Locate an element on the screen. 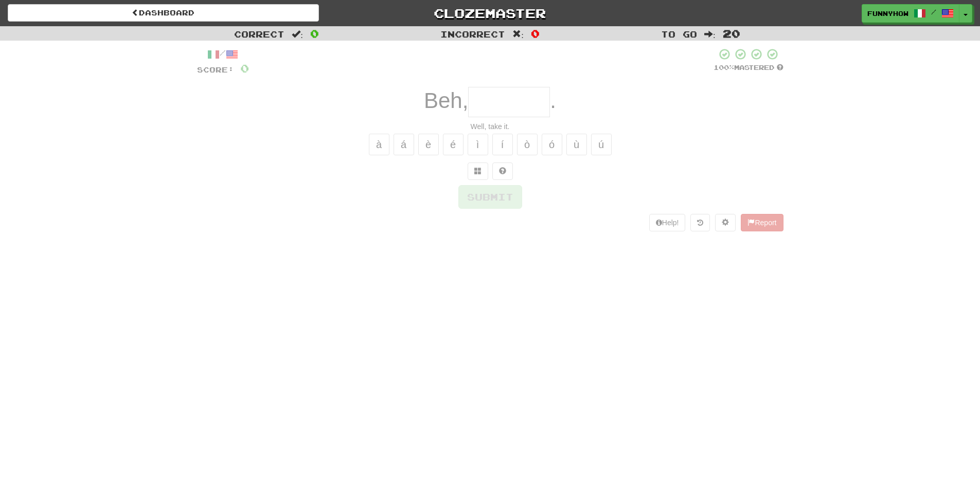  span: 100 % is located at coordinates (724, 67).